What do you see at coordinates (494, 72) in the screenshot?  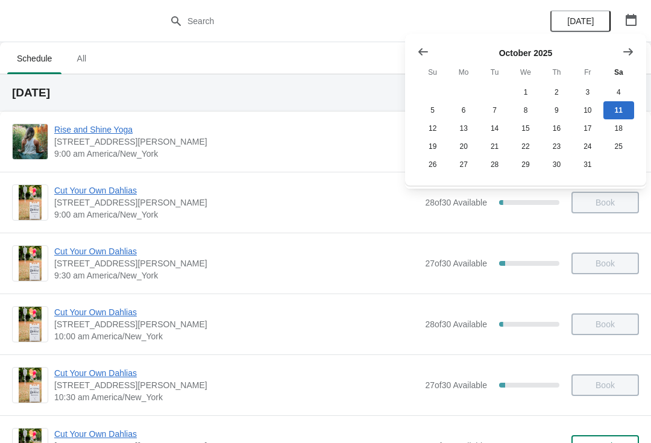 I see `th: Tuesday` at bounding box center [494, 72].